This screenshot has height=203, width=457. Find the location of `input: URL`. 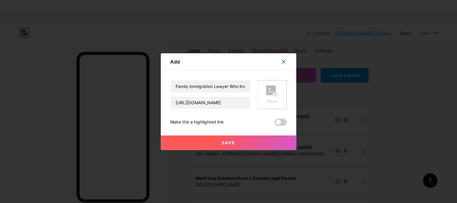

input: URL is located at coordinates (210, 103).